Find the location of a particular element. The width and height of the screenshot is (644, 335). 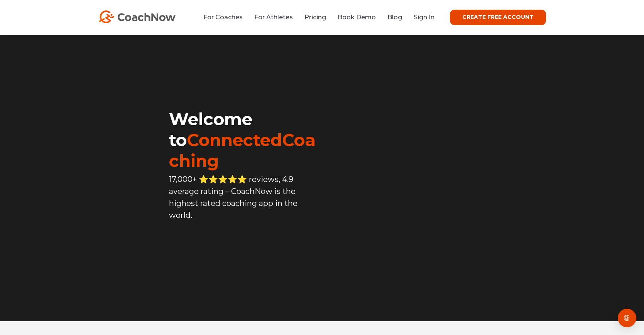

img: CoachNow Logo is located at coordinates (137, 17).